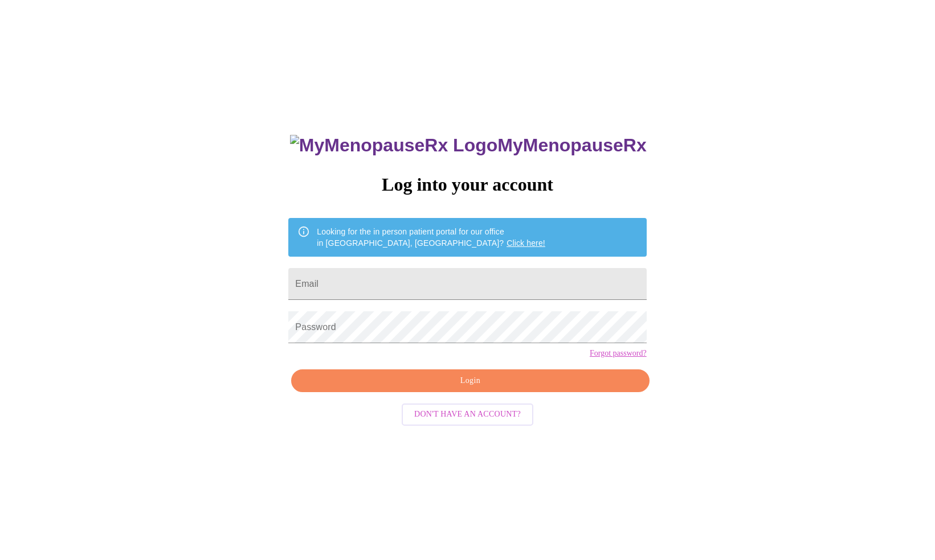  Describe the element at coordinates (469, 381) in the screenshot. I see `button: Login` at that location.